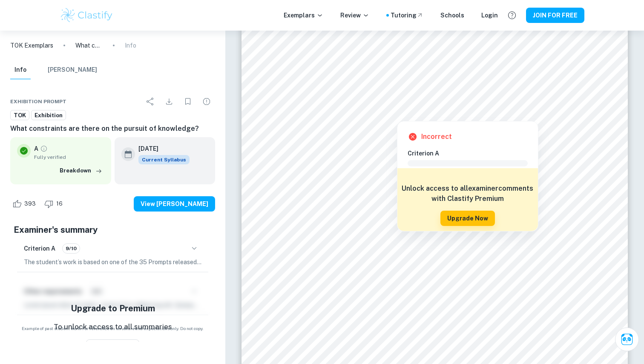  What do you see at coordinates (169, 101) in the screenshot?
I see `div: Download` at bounding box center [169, 101].